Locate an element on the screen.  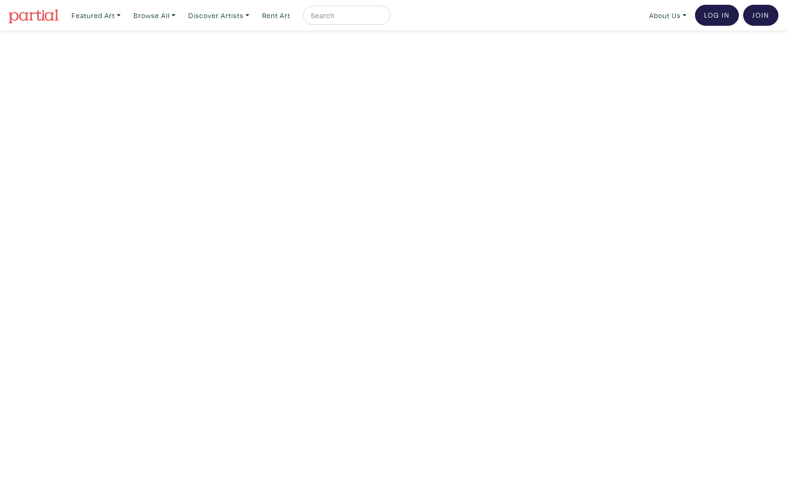
a: Discover Artists is located at coordinates (219, 15).